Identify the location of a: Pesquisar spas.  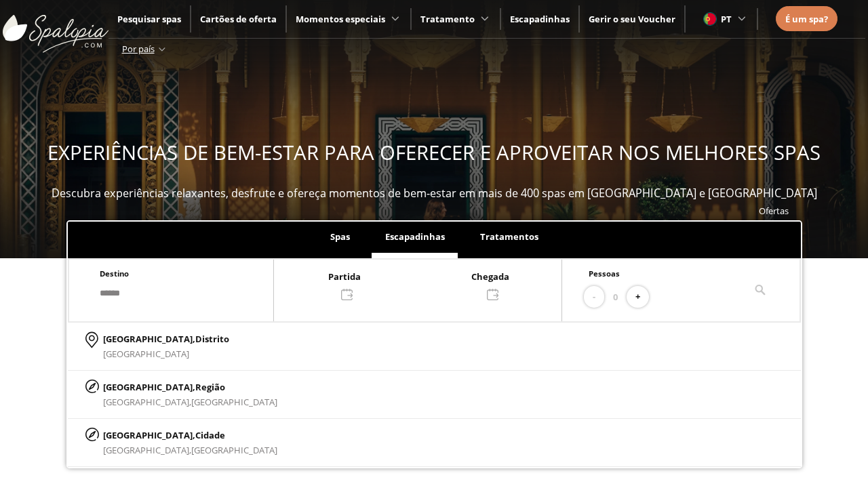
(149, 19).